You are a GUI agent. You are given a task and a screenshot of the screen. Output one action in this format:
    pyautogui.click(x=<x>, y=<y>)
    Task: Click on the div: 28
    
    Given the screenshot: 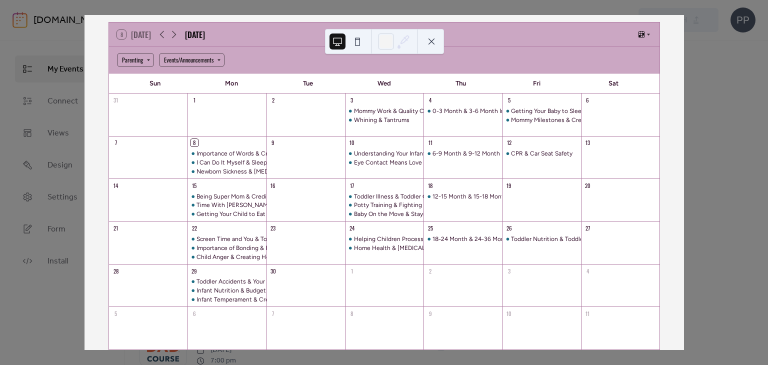 What is the action you would take?
    pyautogui.click(x=116, y=271)
    